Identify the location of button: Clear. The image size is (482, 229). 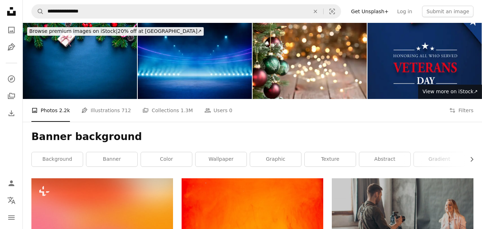
(315, 11).